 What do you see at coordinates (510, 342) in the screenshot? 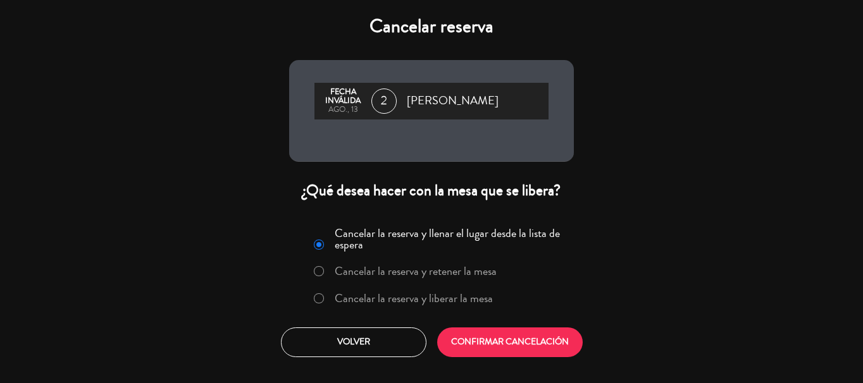
I see `button: CONFIRMAR CANCELACIÓN` at bounding box center [510, 342].